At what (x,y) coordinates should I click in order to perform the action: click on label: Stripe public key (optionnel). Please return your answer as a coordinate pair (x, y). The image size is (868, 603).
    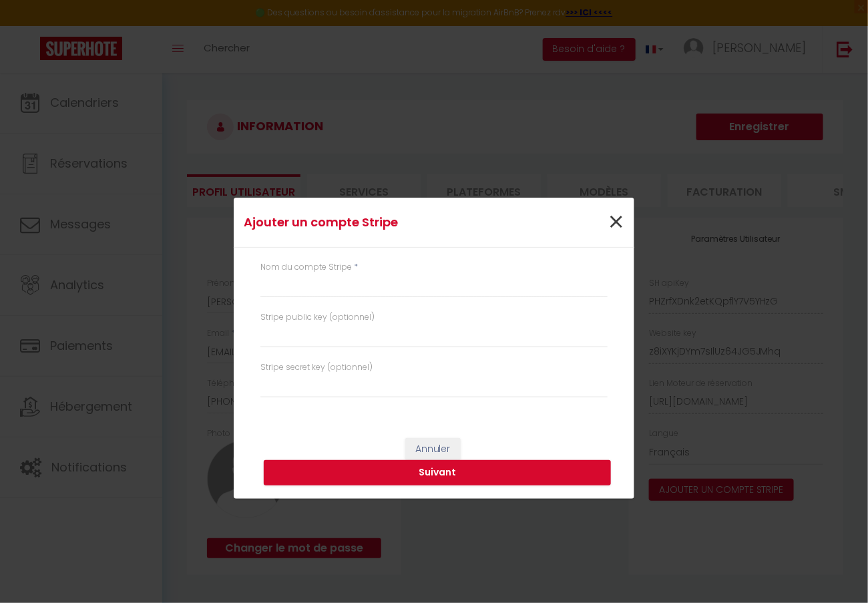
    Looking at the image, I should click on (318, 318).